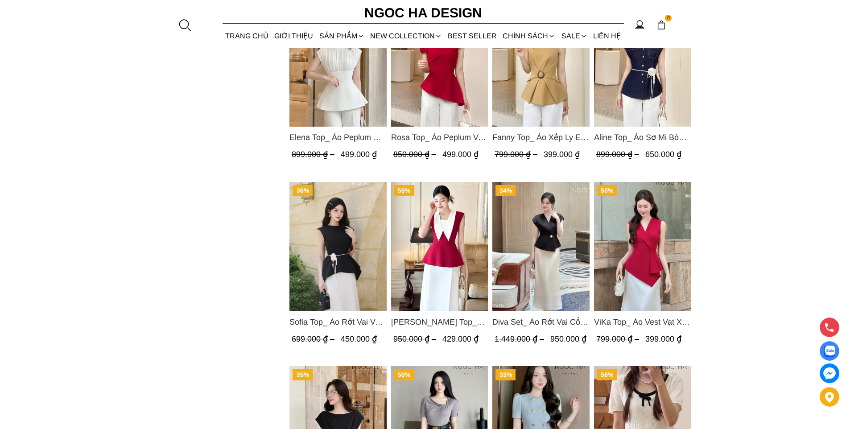 The width and height of the screenshot is (846, 429). What do you see at coordinates (642, 137) in the screenshot?
I see `span: Aline Top_ Áo Sơ Mi Bò Lụa Rớt Vai A1070` at bounding box center [642, 137].